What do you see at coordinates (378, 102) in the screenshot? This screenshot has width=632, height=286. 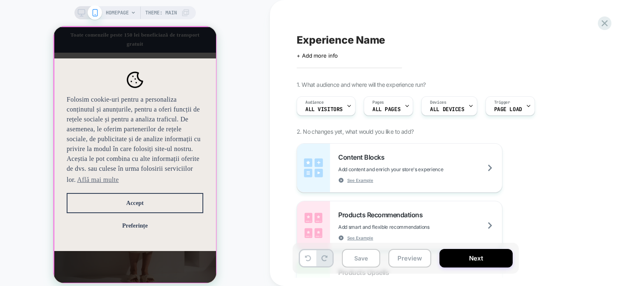 I see `span: Pages` at bounding box center [378, 102].